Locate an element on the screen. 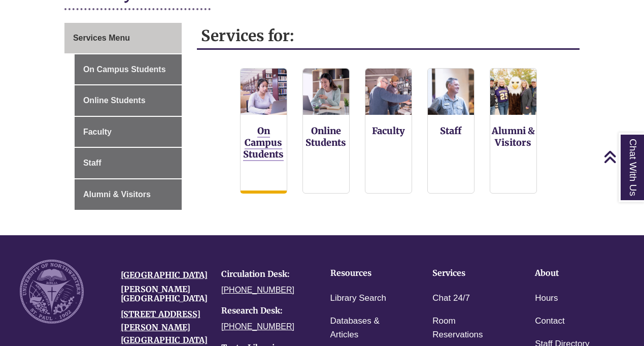 The width and height of the screenshot is (644, 346). img: Online Students Services is located at coordinates (326, 91).